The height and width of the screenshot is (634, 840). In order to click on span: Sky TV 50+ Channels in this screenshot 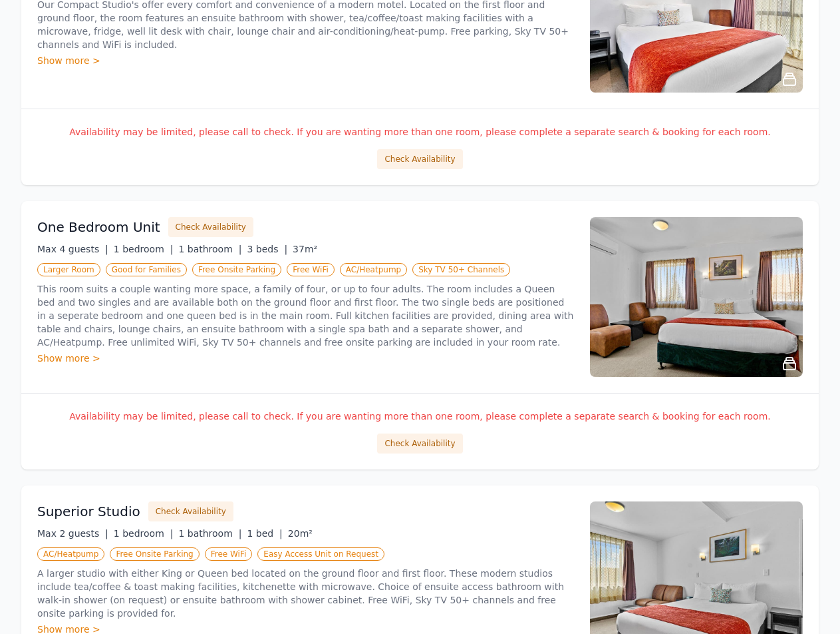, I will do `click(461, 270)`.